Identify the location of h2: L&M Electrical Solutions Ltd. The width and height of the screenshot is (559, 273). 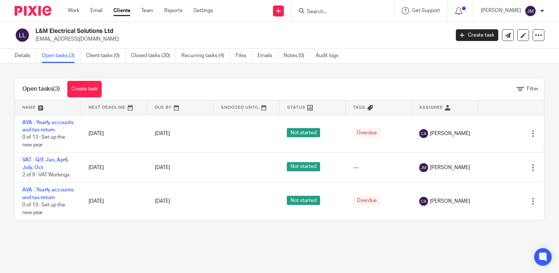
(199, 31).